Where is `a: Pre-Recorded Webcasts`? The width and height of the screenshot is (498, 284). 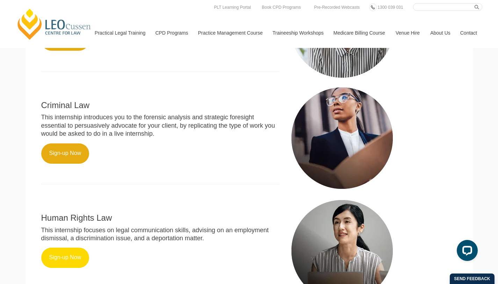
a: Pre-Recorded Webcasts is located at coordinates (337, 7).